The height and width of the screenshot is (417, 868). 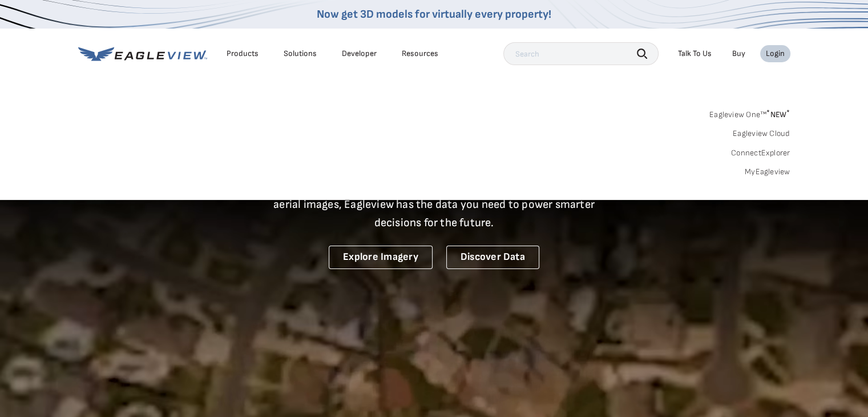 What do you see at coordinates (435, 204) in the screenshot?
I see `p: A new era starts here. Built on more than 3.5 billion high-resolution aerial images, Eagleview ha...` at bounding box center [435, 204].